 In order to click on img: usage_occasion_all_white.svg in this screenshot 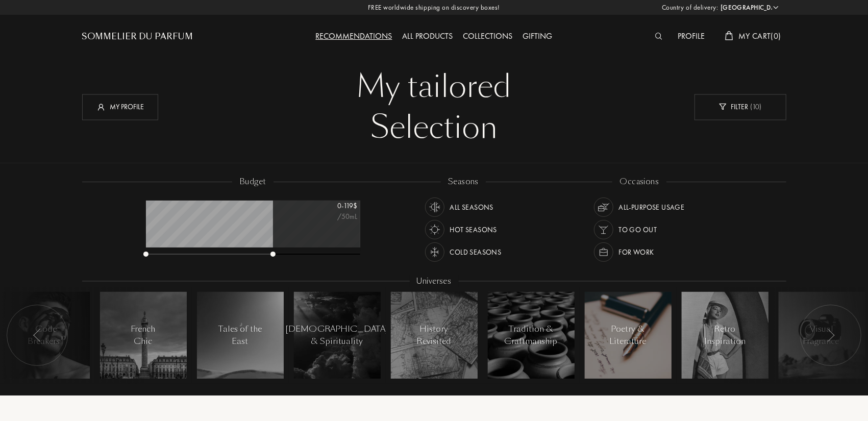, I will do `click(603, 207)`.